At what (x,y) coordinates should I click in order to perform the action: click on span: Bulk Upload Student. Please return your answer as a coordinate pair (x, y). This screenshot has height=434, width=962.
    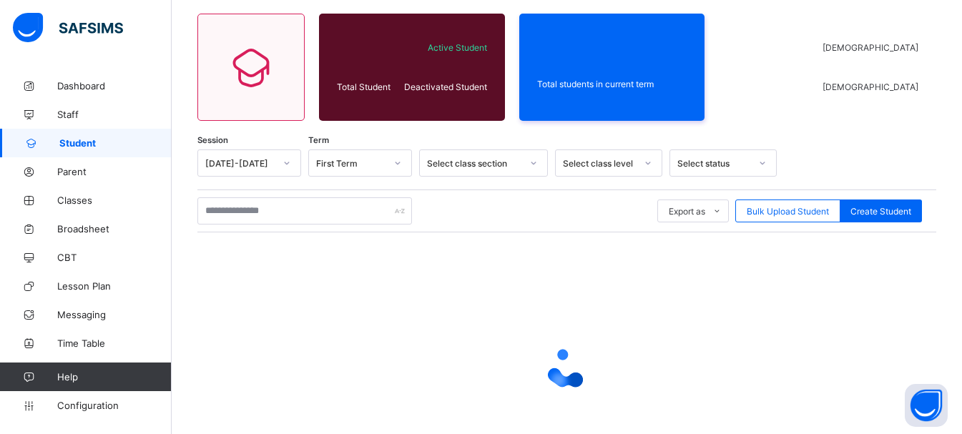
    Looking at the image, I should click on (788, 211).